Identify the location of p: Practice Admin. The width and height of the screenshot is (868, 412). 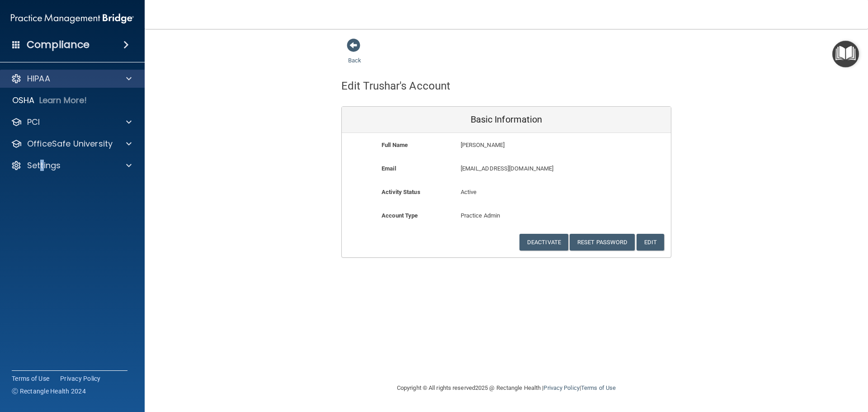
(506, 216).